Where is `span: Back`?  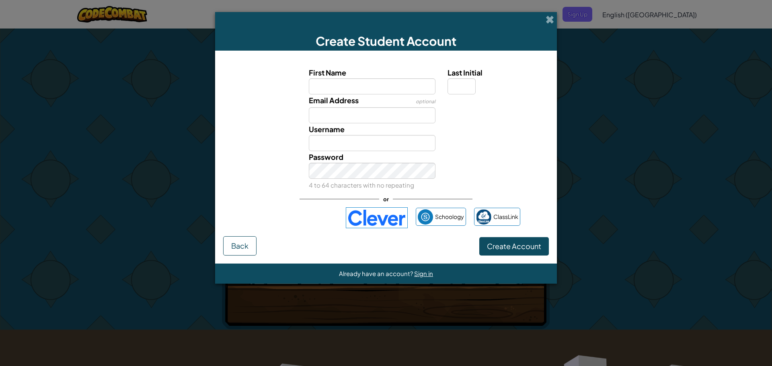
span: Back is located at coordinates (240, 246).